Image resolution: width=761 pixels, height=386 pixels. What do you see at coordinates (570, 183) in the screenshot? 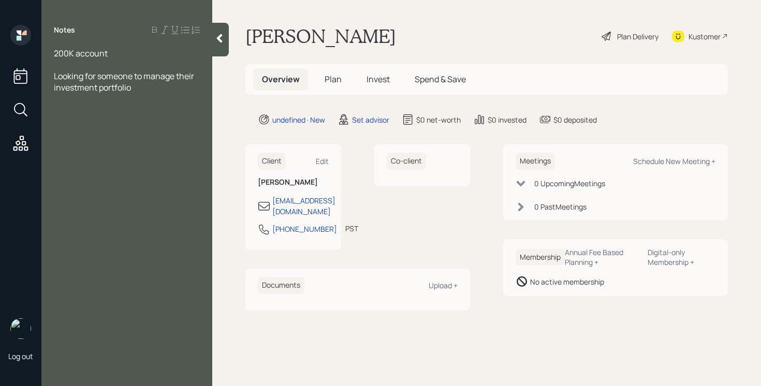
I see `div: 0 Upcoming Meeting s` at bounding box center [570, 183].